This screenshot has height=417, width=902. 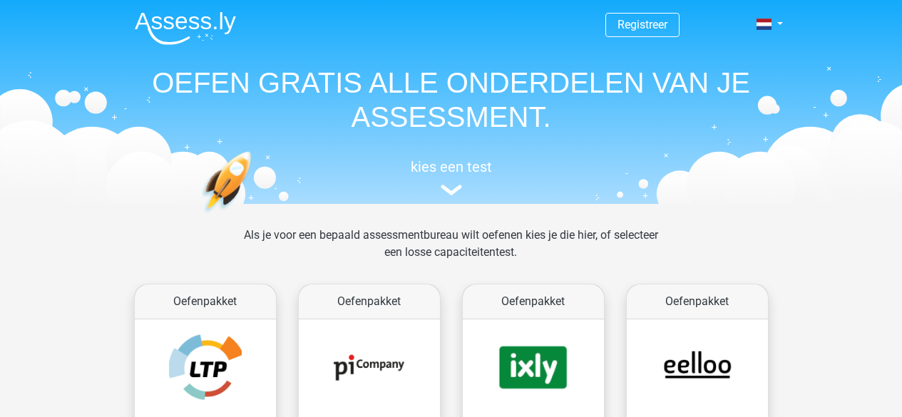 I want to click on a: kies een test, so click(x=451, y=177).